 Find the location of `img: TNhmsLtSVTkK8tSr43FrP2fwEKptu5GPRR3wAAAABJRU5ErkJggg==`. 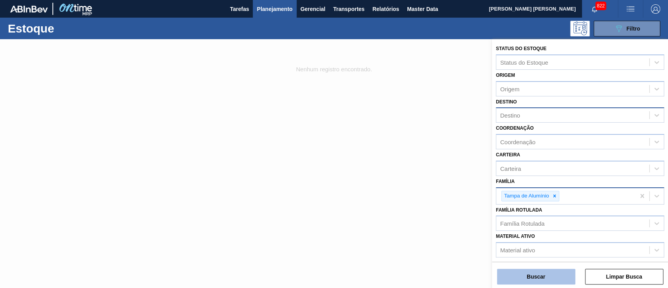

img: TNhmsLtSVTkK8tSr43FrP2fwEKptu5GPRR3wAAAABJRU5ErkJggg== is located at coordinates (29, 9).